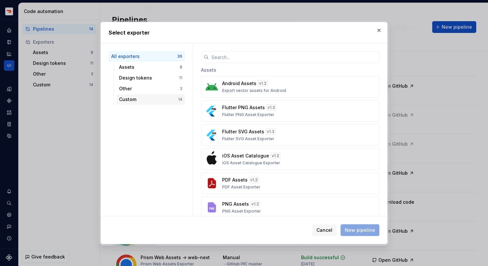 The image size is (488, 266). I want to click on p: PNG Asset Exporter, so click(241, 211).